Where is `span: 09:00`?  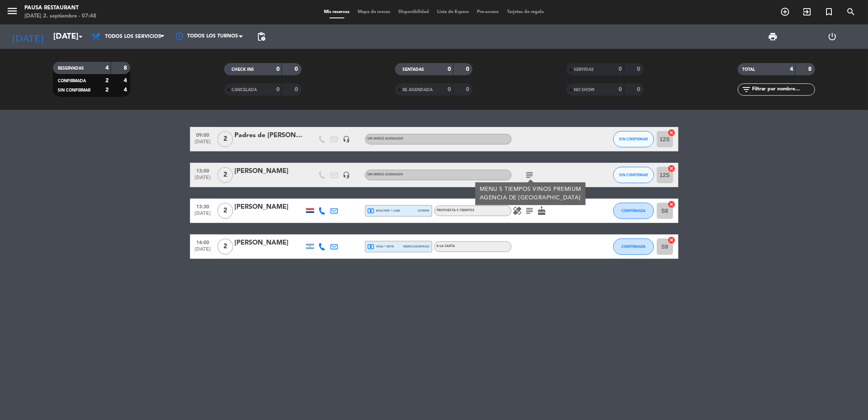
span: 09:00 is located at coordinates (203, 134).